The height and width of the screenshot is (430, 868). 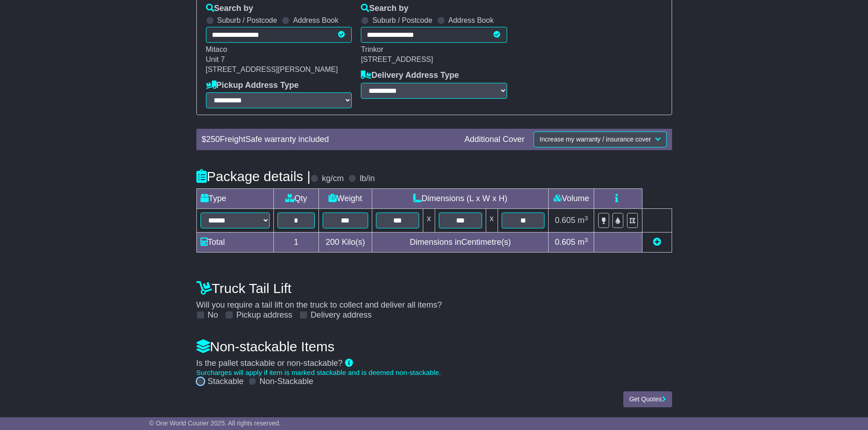 What do you see at coordinates (333, 242) in the screenshot?
I see `span: 200` at bounding box center [333, 242].